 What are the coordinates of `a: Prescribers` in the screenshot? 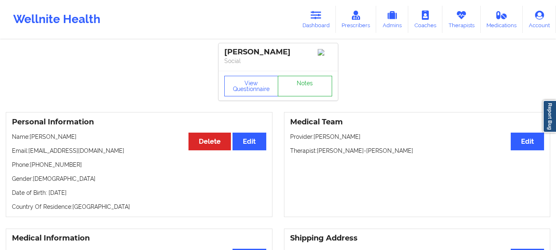 It's located at (356, 19).